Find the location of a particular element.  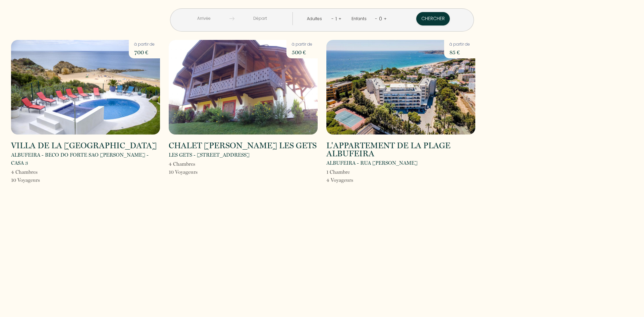

p: 700 € is located at coordinates (144, 52).